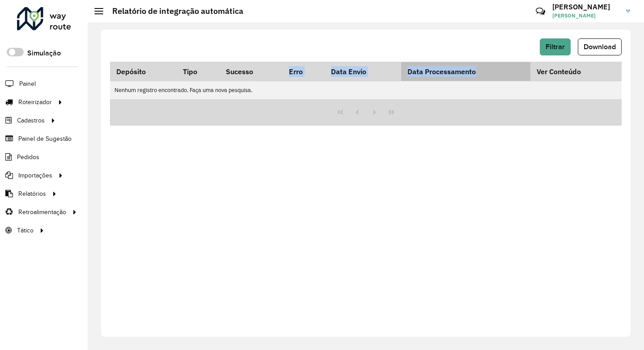 The height and width of the screenshot is (350, 644). What do you see at coordinates (555, 46) in the screenshot?
I see `span: Filtrar` at bounding box center [555, 46].